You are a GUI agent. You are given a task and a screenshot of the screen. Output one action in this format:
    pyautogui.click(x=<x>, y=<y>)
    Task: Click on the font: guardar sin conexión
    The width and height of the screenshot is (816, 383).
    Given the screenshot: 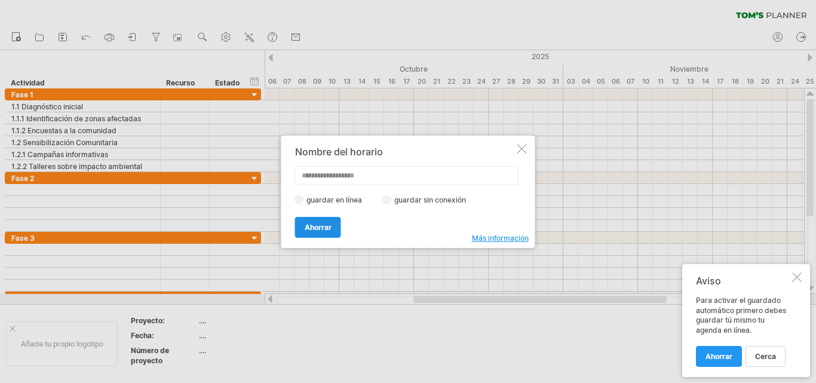 What is the action you would take?
    pyautogui.click(x=430, y=200)
    